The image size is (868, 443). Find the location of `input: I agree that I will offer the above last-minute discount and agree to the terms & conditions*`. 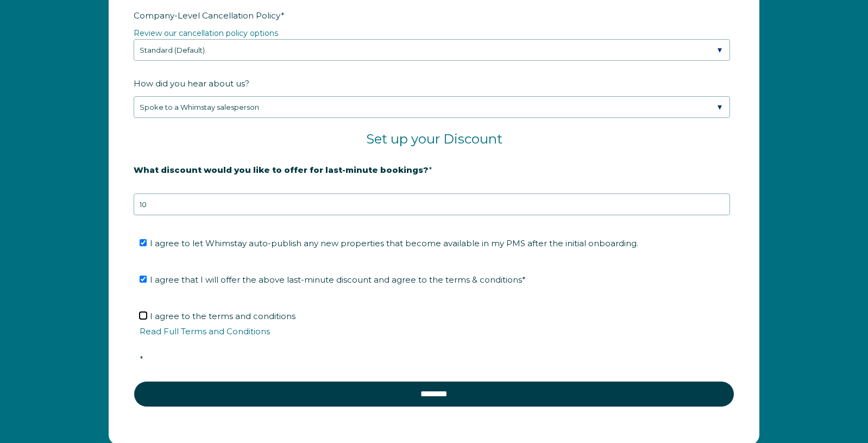

input: I agree that I will offer the above last-minute discount and agree to the terms & conditions* is located at coordinates (143, 278).